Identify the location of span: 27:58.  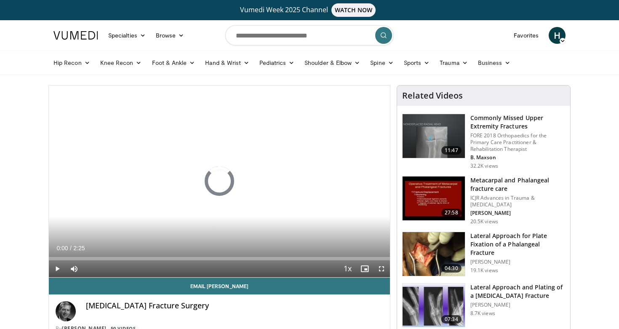
(451, 212).